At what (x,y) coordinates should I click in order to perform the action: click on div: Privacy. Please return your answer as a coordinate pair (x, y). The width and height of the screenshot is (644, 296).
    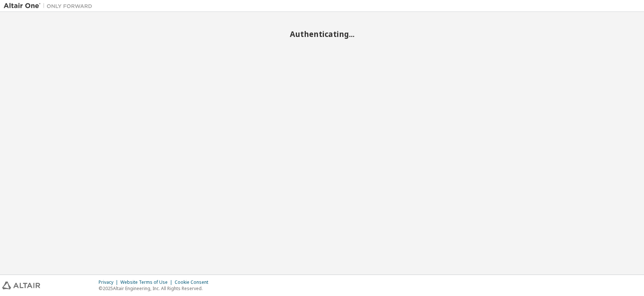
    Looking at the image, I should click on (110, 282).